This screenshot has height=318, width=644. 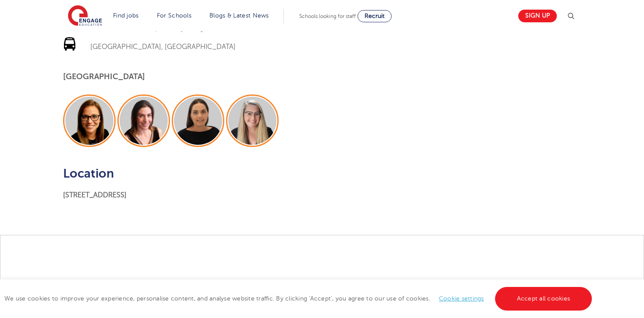 What do you see at coordinates (144, 121) in the screenshot?
I see `img: Kelley Potter` at bounding box center [144, 121].